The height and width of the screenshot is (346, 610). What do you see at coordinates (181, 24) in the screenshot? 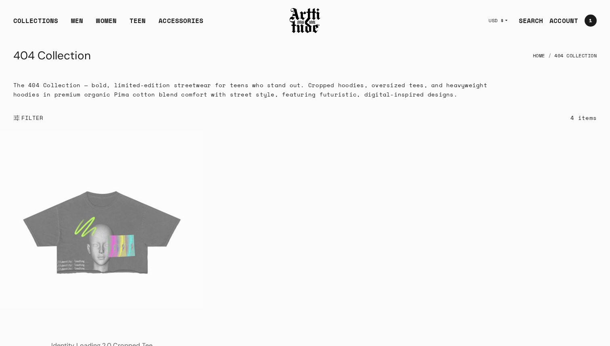
I see `div: ACCESSORIES` at bounding box center [181, 24].